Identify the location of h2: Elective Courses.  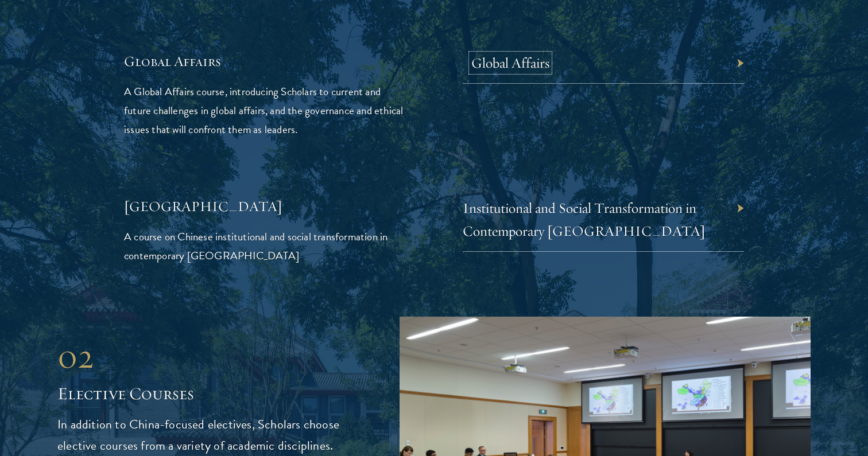
(211, 394).